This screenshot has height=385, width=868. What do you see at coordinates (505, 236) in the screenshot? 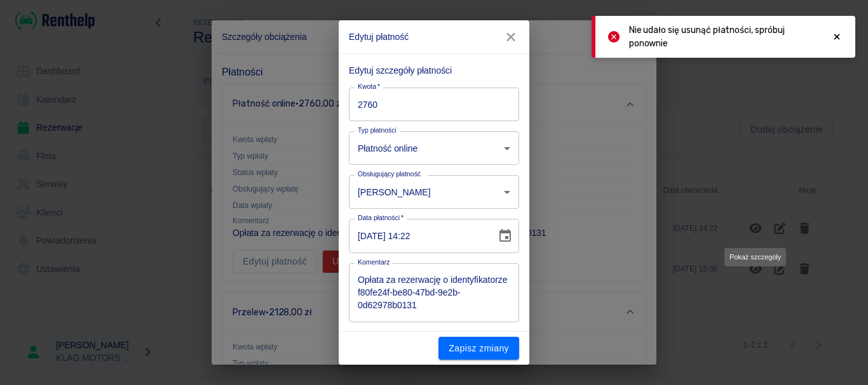
I see `button: Choose date, selected date is 5 lut 2025` at bounding box center [505, 236].